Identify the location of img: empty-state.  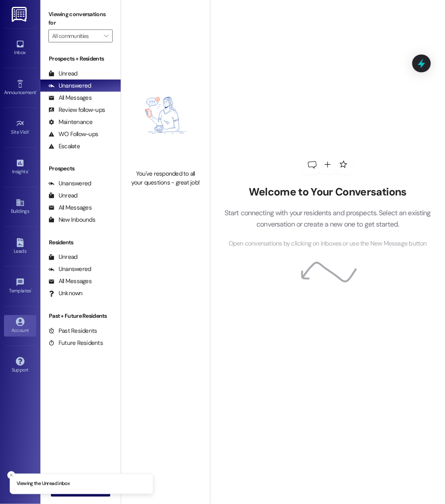
(166, 116).